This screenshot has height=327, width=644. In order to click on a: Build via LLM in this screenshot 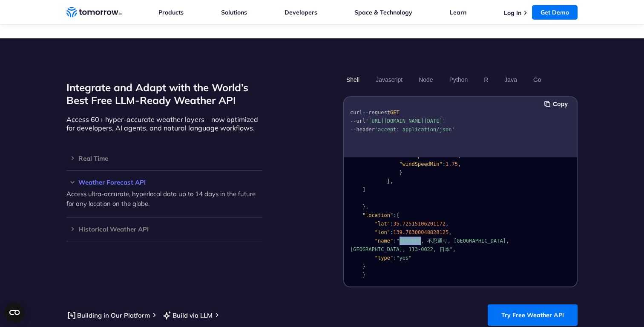, I will do `click(187, 315)`.